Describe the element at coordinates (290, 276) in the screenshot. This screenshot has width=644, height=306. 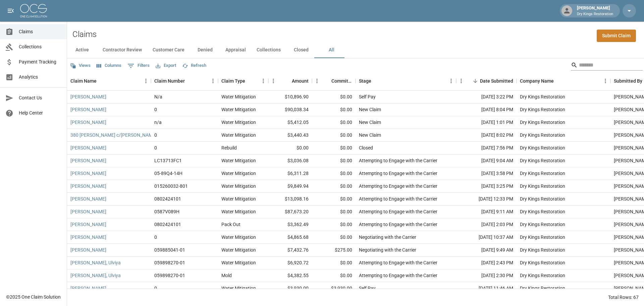
I see `div: $4,382.55` at that location.